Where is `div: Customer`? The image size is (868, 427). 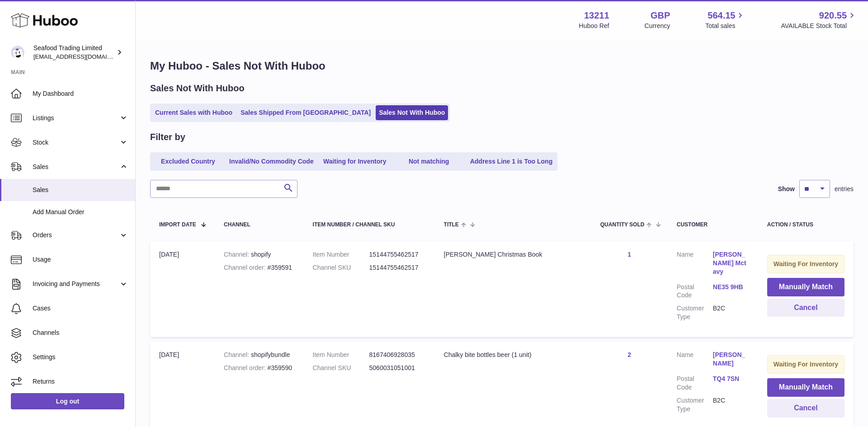 div: Customer is located at coordinates (713, 225).